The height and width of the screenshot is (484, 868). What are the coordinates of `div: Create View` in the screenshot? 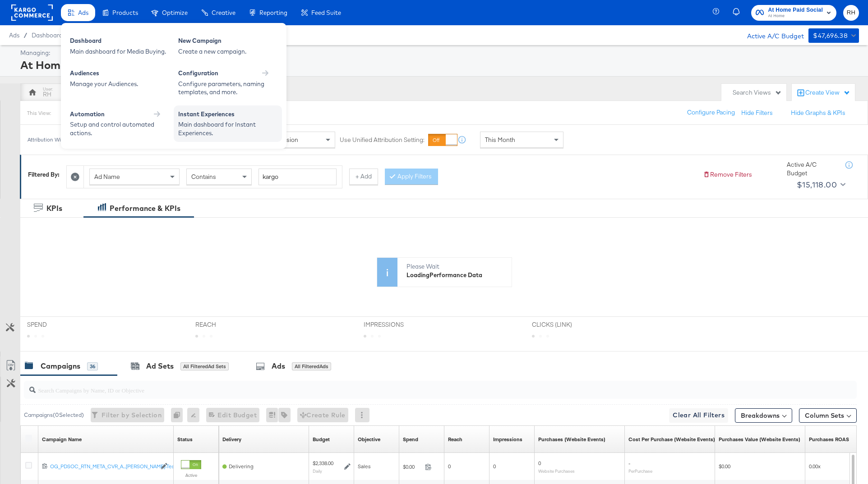 It's located at (828, 93).